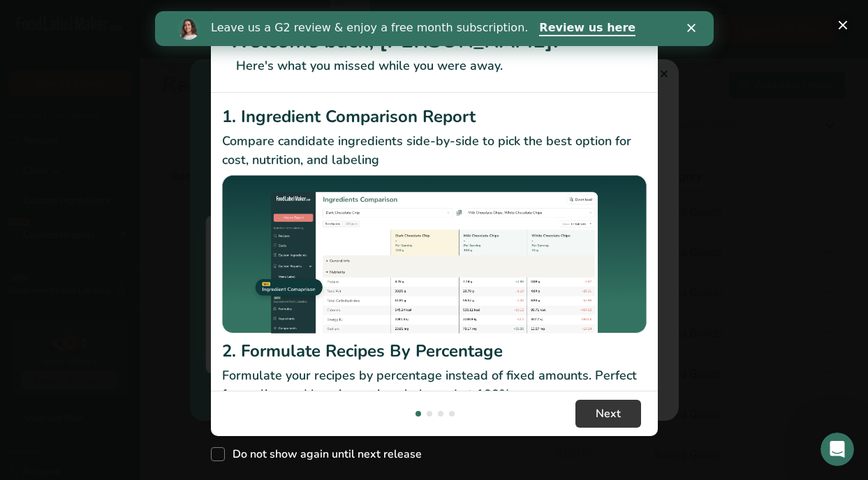  Describe the element at coordinates (608, 414) in the screenshot. I see `button: Next` at that location.